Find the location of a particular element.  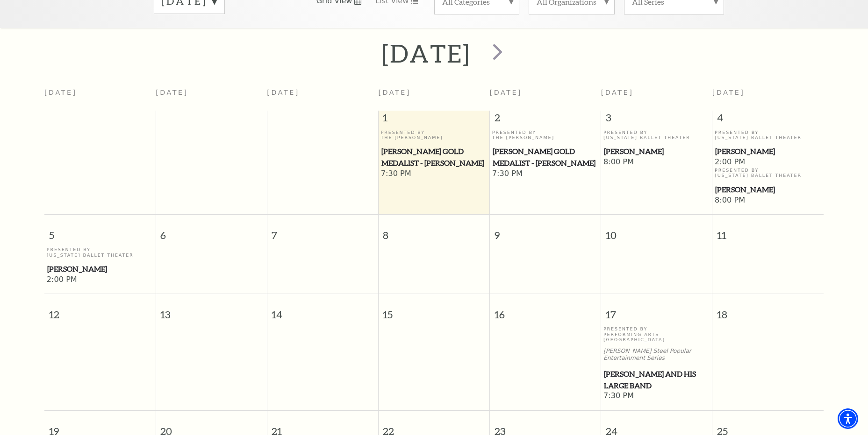

button: next is located at coordinates (496, 53).